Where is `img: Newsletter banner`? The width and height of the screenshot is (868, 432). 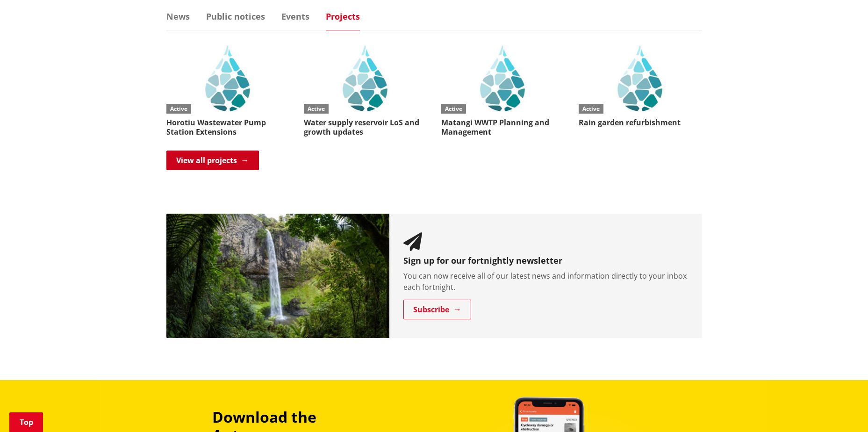 img: Newsletter banner is located at coordinates (278, 275).